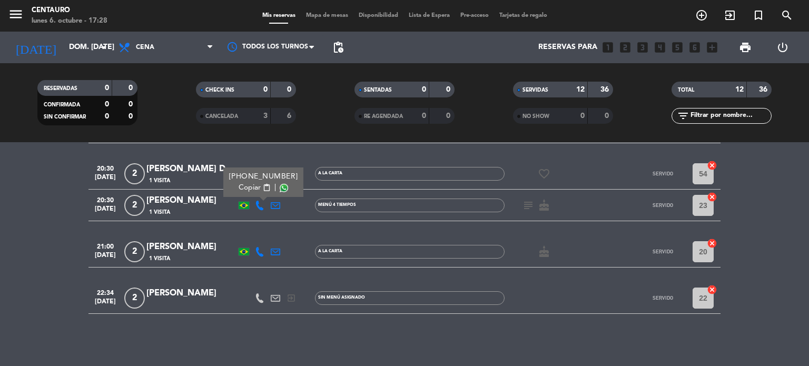 This screenshot has width=809, height=366. I want to click on div: Centauro, so click(70, 11).